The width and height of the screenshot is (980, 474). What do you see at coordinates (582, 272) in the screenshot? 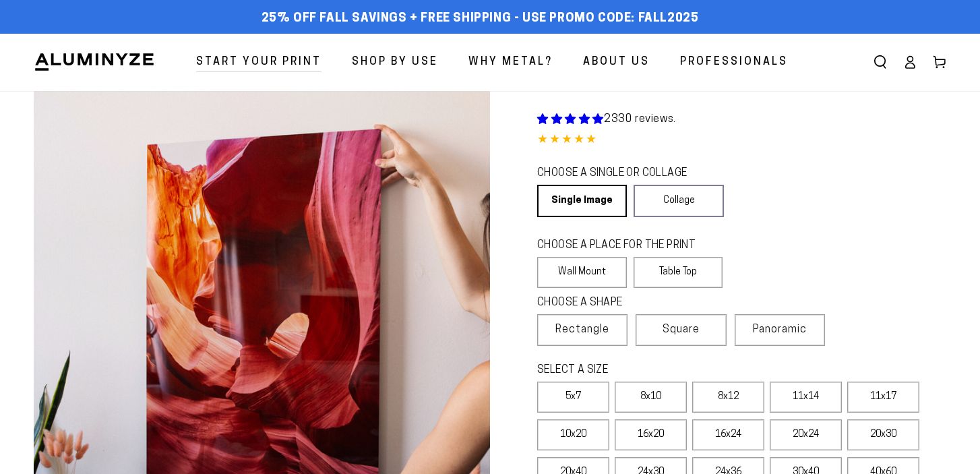
I see `label: Wall Mount` at bounding box center [582, 272].